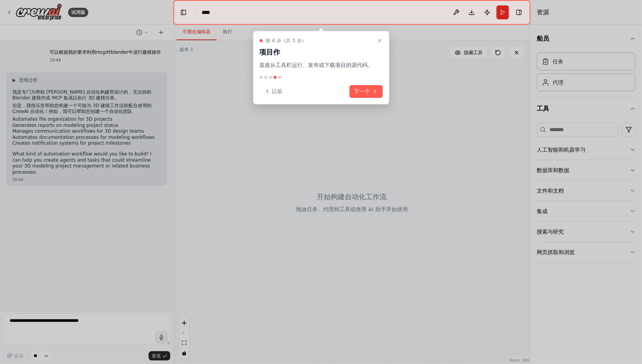 The image size is (642, 364). What do you see at coordinates (317, 65) in the screenshot?
I see `p: 直接从工具栏运行、发布或下载项目的源代码。` at bounding box center [317, 65].